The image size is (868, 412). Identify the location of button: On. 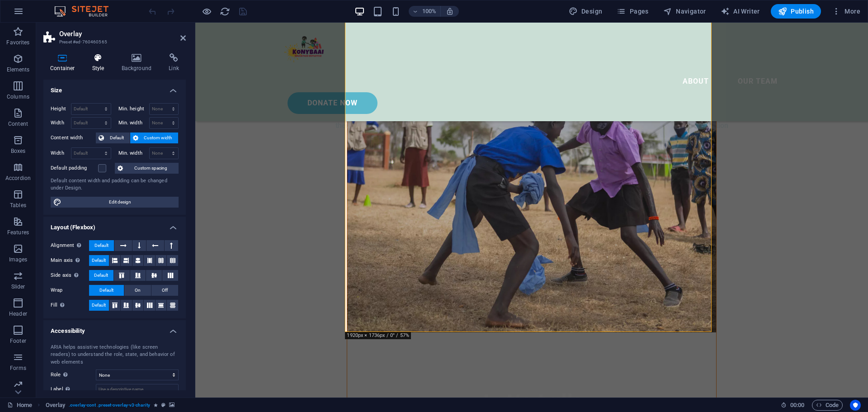
(138, 290).